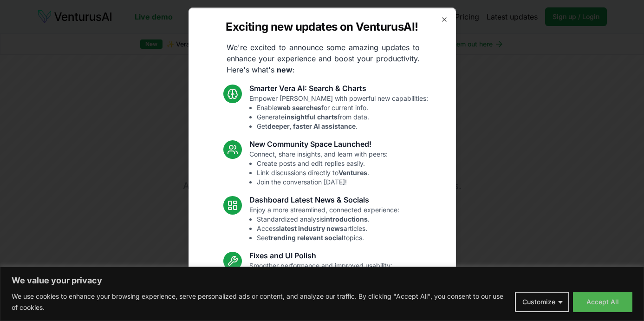 The width and height of the screenshot is (644, 321). Describe the element at coordinates (353, 172) in the screenshot. I see `strong: Ventures` at that location.